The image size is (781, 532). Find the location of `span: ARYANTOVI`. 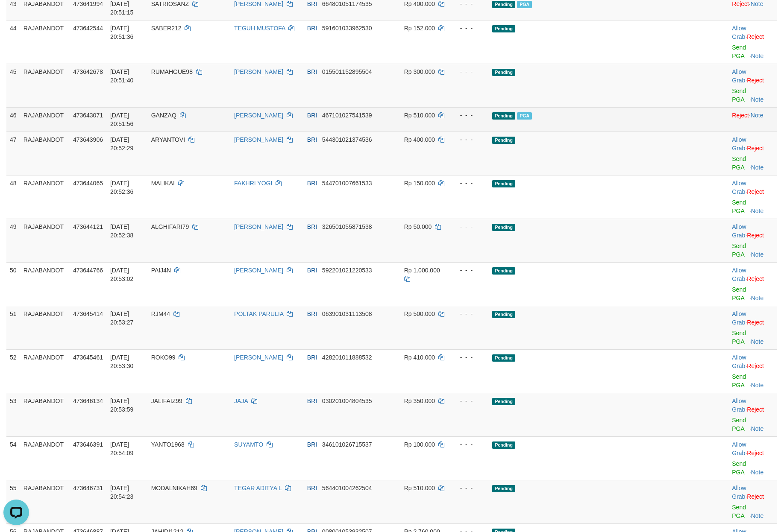

span: ARYANTOVI is located at coordinates (168, 139).